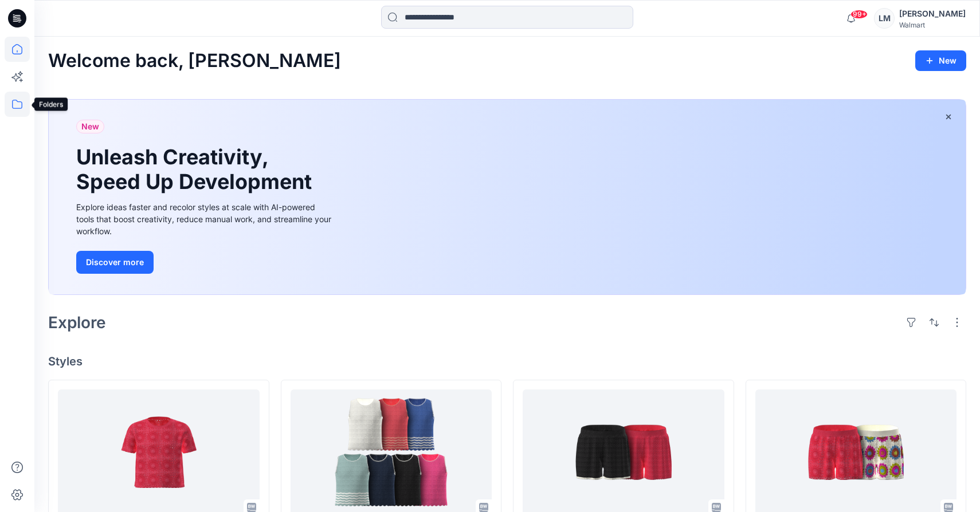 This screenshot has width=980, height=512. Describe the element at coordinates (205, 219) in the screenshot. I see `div: Explore ideas faster and recolor styles at scale with AI-powered tools that boost creativity, red...` at that location.